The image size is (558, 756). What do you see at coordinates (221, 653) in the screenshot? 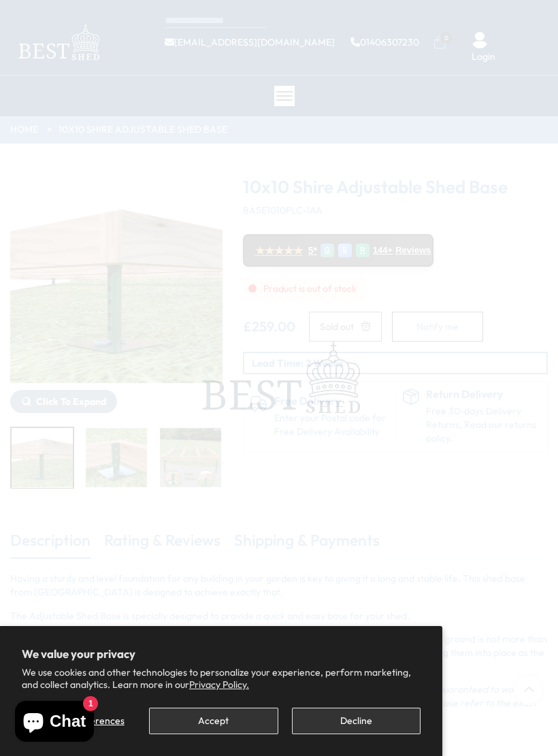
I see `h2: We value your privacy` at bounding box center [221, 653].